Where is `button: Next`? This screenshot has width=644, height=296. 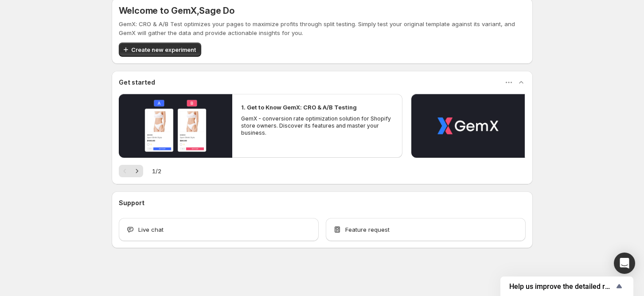 button: Next is located at coordinates (137, 171).